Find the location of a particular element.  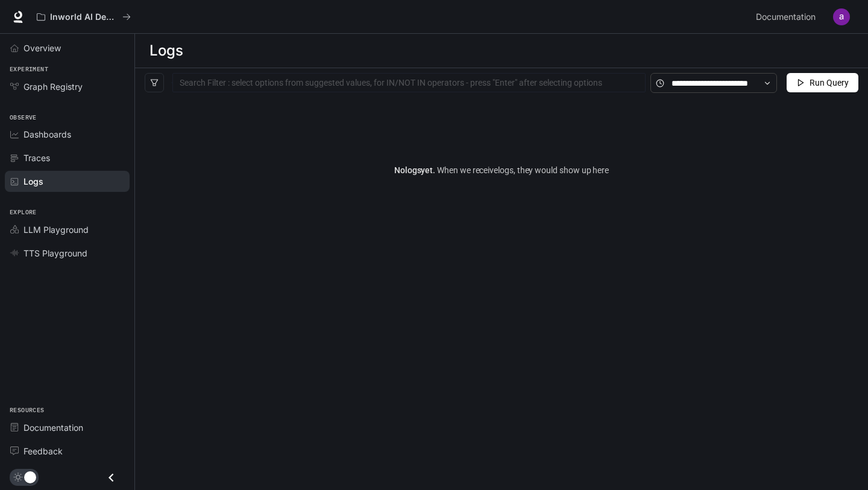

button: Run Query is located at coordinates (822, 83).